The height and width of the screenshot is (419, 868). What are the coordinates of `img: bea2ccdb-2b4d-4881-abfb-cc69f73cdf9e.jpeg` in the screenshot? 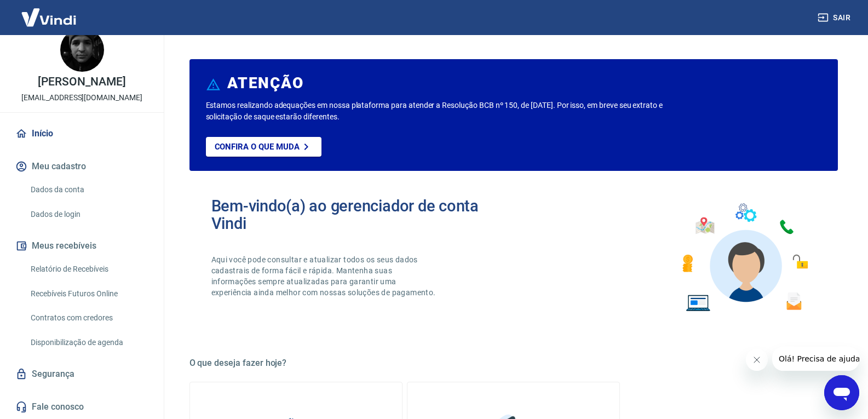 It's located at (82, 50).